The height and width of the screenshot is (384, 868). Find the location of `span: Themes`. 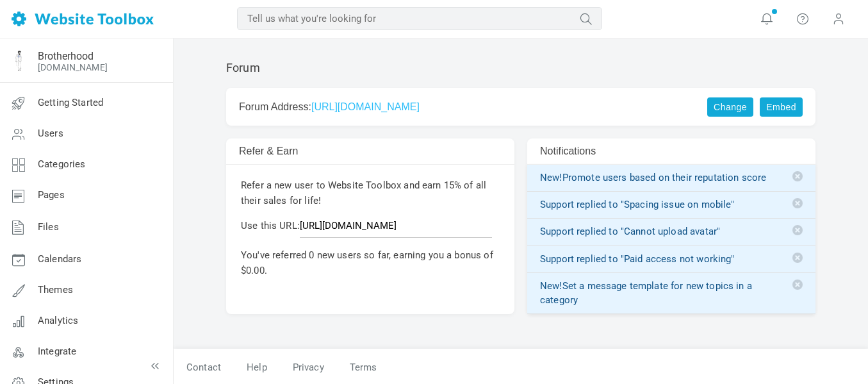

span: Themes is located at coordinates (55, 289).